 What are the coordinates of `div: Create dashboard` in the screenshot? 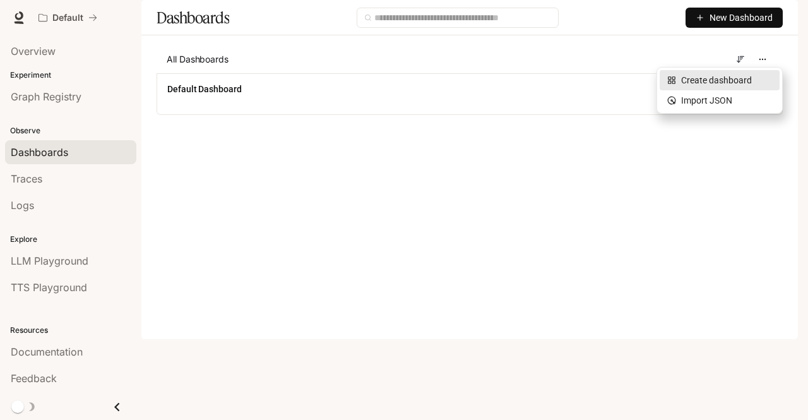 It's located at (720, 80).